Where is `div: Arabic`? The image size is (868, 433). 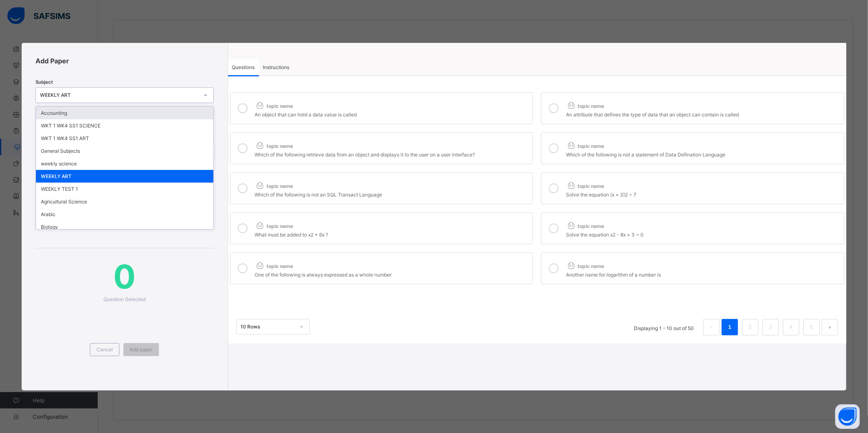 div: Arabic is located at coordinates (125, 214).